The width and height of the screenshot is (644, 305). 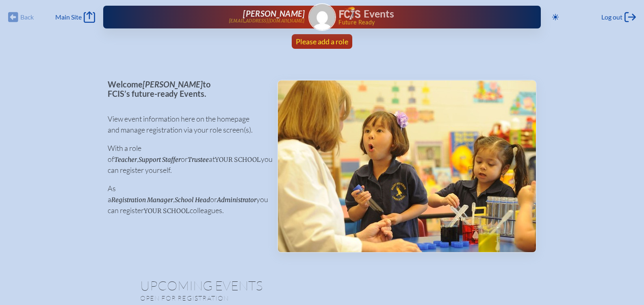 What do you see at coordinates (186, 199) in the screenshot?
I see `p: As a , or you can register colleagues.` at bounding box center [186, 199].